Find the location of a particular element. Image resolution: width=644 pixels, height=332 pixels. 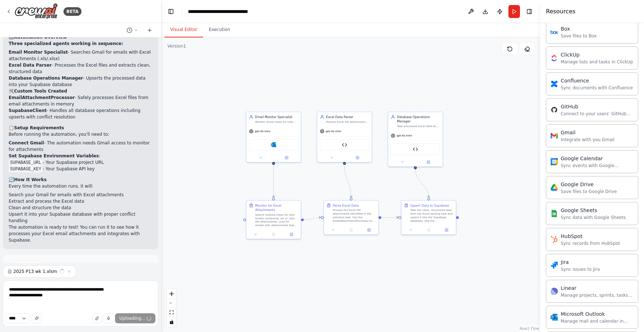

div: Manage projects, sprints, tasks, and bug tracking in Linear is located at coordinates (597, 296).